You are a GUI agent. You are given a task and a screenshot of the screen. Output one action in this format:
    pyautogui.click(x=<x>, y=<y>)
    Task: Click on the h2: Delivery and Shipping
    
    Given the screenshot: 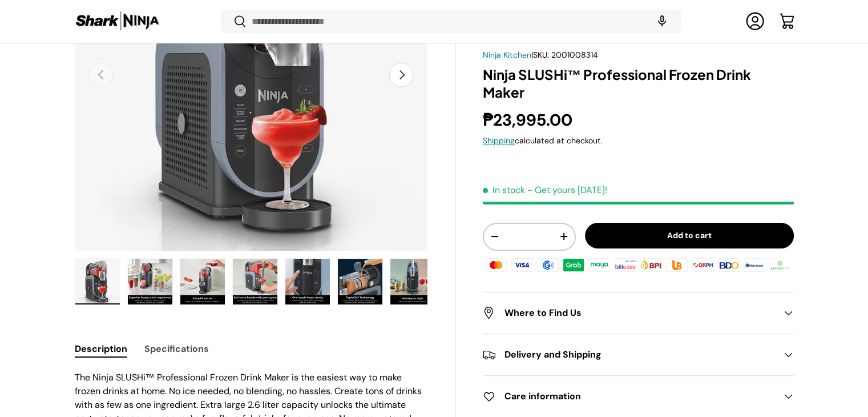 What is the action you would take?
    pyautogui.click(x=629, y=355)
    